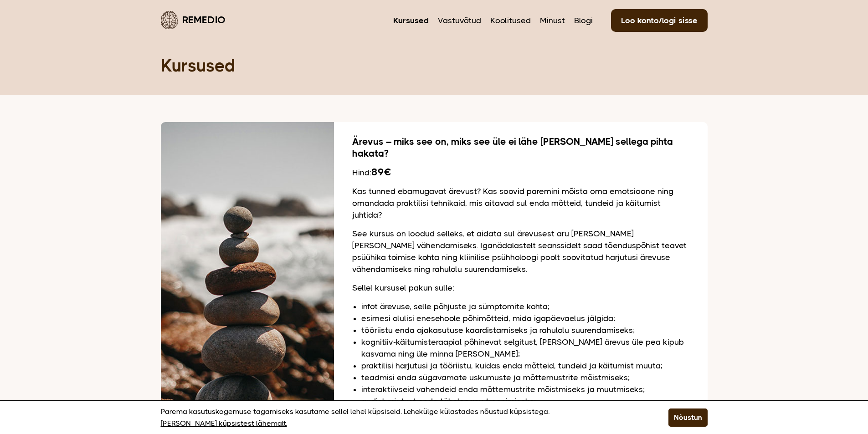 The image size is (868, 434). What do you see at coordinates (169, 20) in the screenshot?
I see `img: Remedio logo` at bounding box center [169, 20].